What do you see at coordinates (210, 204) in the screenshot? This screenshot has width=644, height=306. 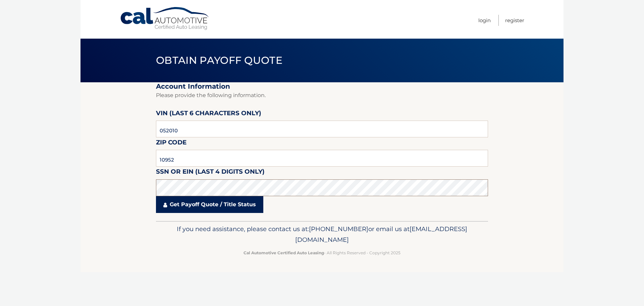 I see `a: Get Payoff Quote / Title Status` at bounding box center [210, 204].